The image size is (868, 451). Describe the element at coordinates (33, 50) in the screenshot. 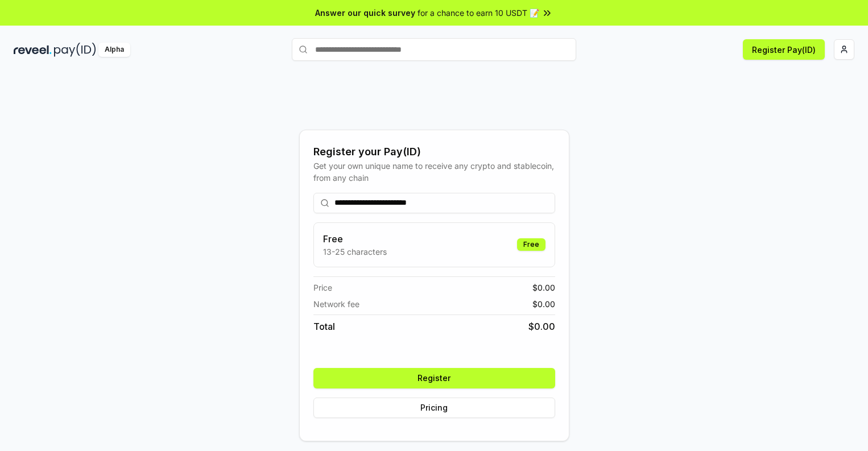

I see `img: reveel_dark` at that location.